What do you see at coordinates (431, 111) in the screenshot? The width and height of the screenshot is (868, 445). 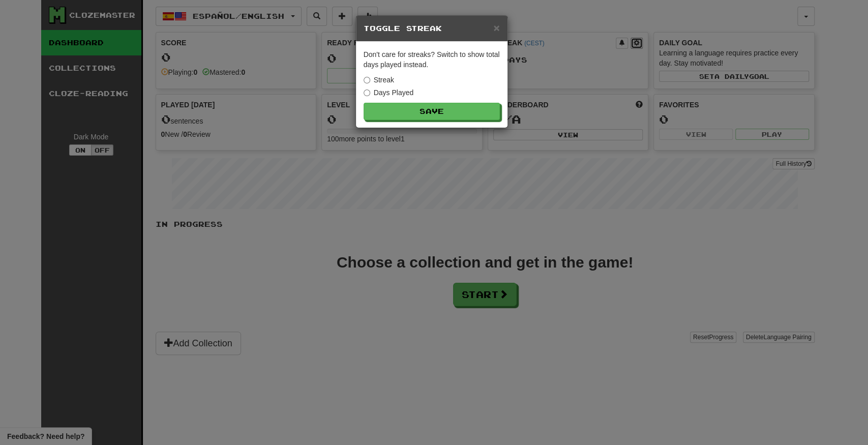 I see `button: Save` at bounding box center [431, 111].